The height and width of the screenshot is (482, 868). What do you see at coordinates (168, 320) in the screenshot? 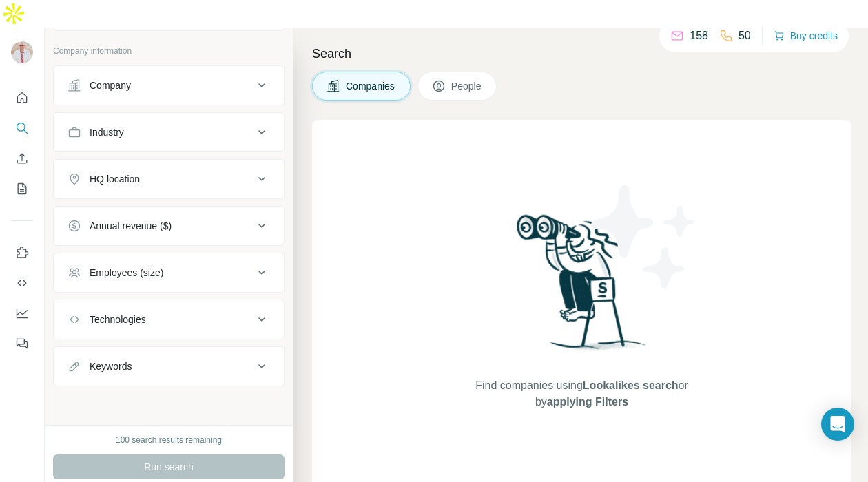
I see `button: Technologies` at bounding box center [168, 320].